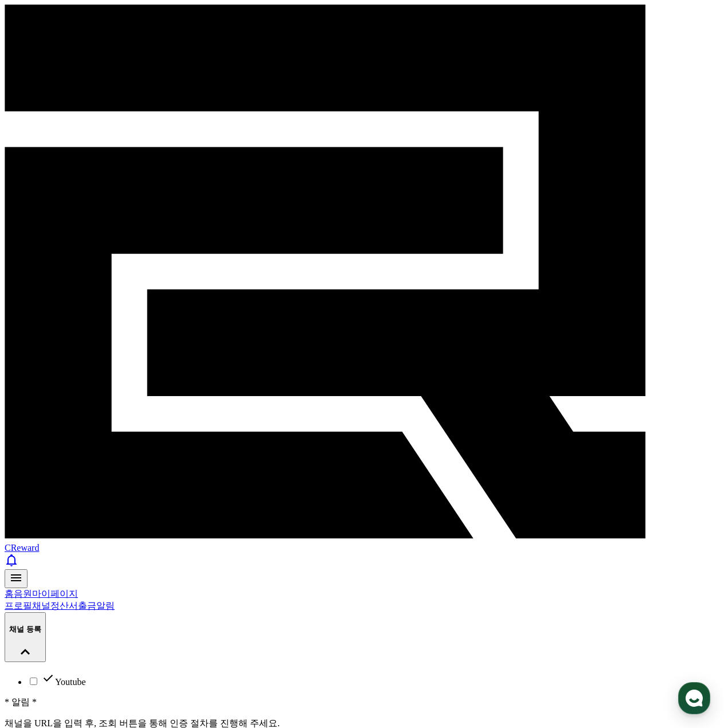 The image size is (724, 728). I want to click on a: 채널, so click(41, 605).